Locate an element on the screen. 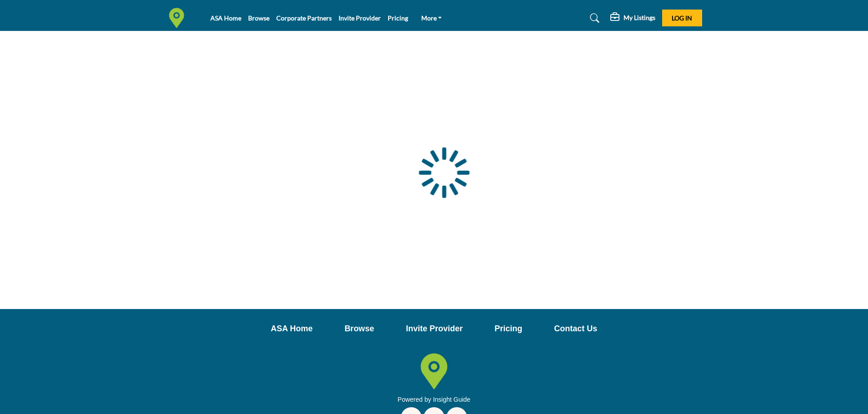 The image size is (868, 414). a: Search is located at coordinates (593, 18).